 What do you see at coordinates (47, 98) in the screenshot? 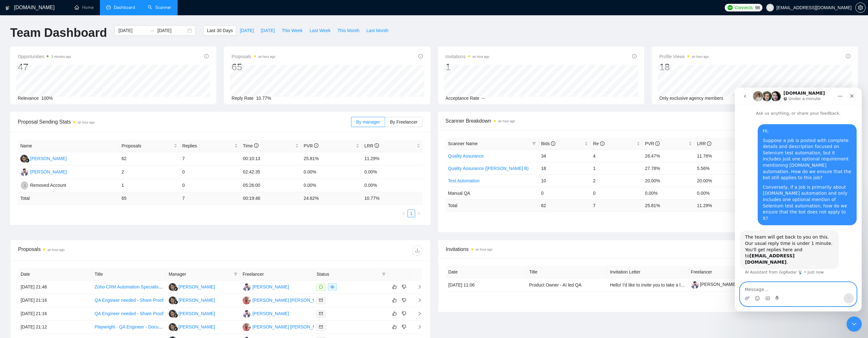
I see `span: 100%` at bounding box center [47, 98].